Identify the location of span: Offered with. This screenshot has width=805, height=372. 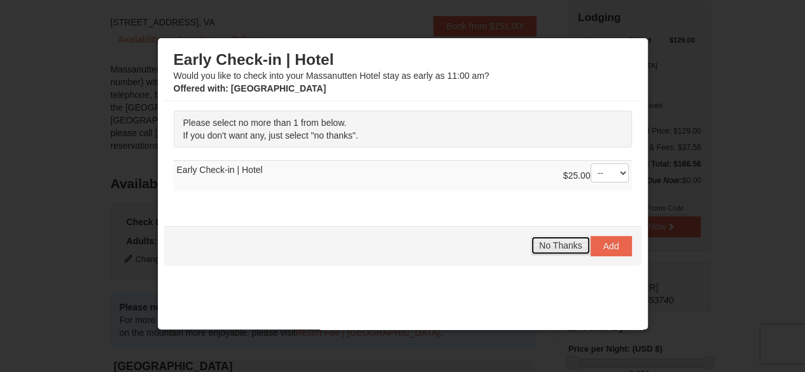
(200, 88).